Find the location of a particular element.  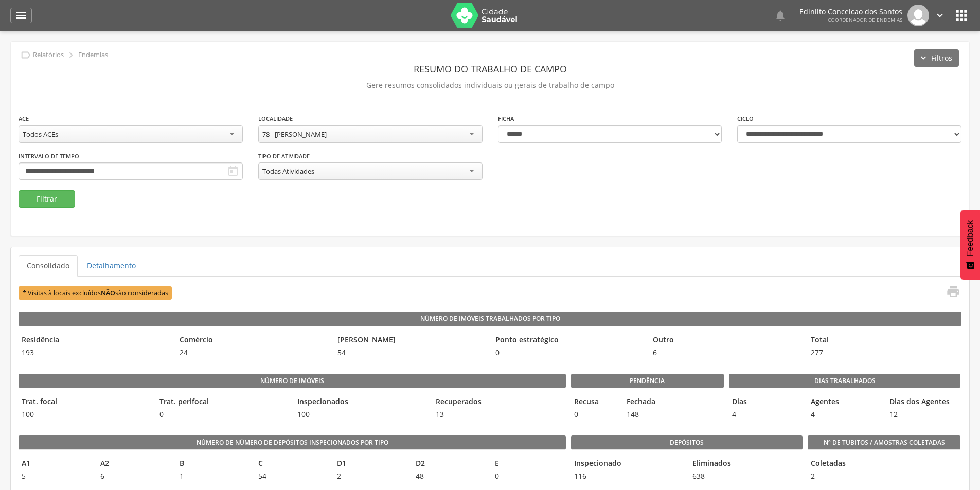

legend: Residência is located at coordinates (94, 340).